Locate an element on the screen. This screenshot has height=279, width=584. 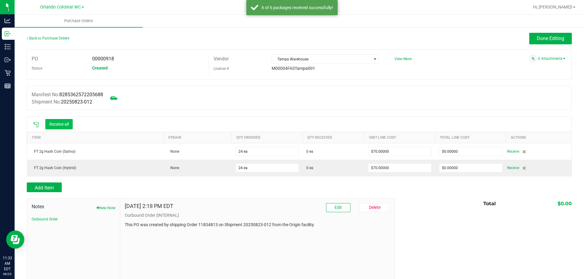
label: License # is located at coordinates (221, 69).